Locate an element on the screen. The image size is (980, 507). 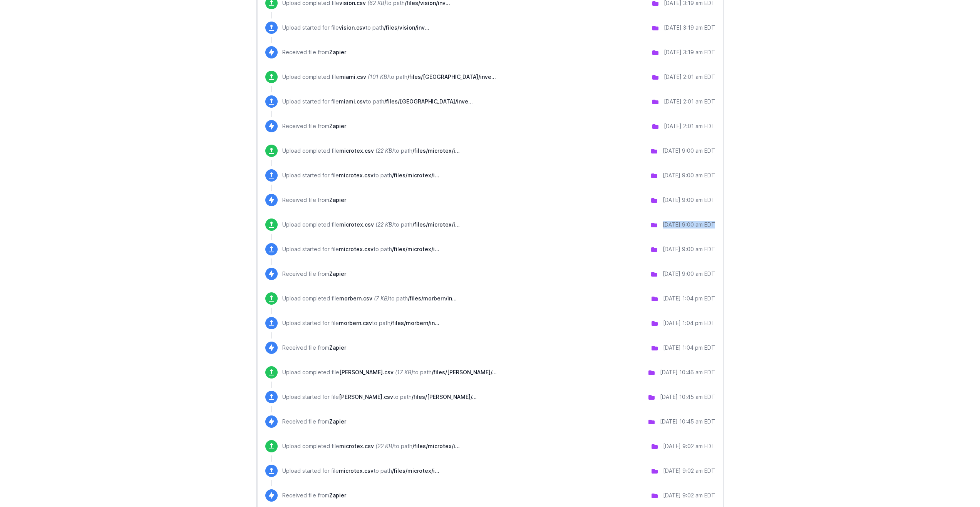
i: (101 KB) is located at coordinates (378, 76).